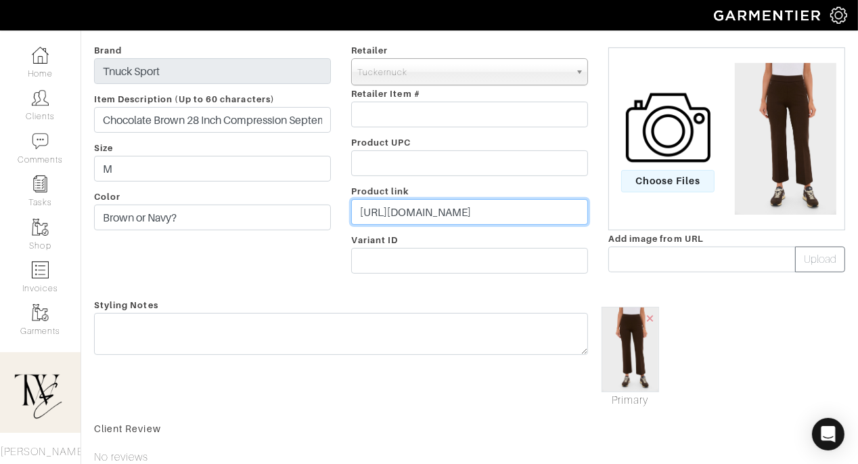 The image size is (858, 464). I want to click on span: Retailer Item #, so click(386, 93).